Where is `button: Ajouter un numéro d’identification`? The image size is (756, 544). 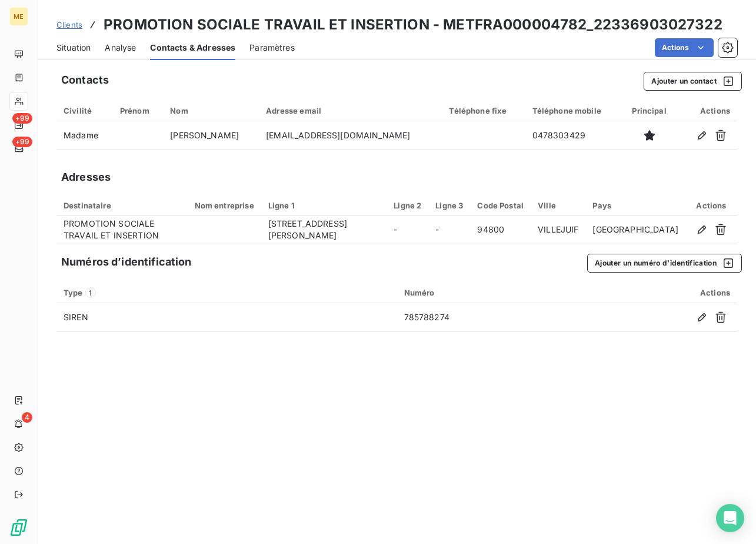 button: Ajouter un numéro d’identification is located at coordinates (664, 263).